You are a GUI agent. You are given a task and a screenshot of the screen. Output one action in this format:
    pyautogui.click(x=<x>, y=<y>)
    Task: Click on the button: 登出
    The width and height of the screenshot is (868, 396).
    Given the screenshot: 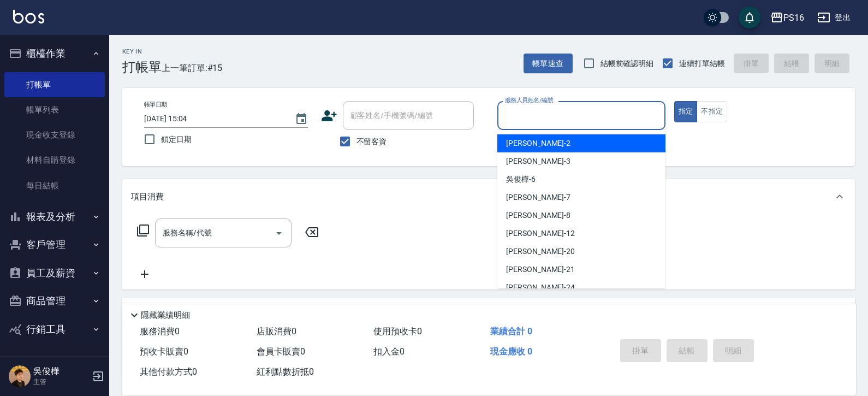 What is the action you would take?
    pyautogui.click(x=833, y=17)
    